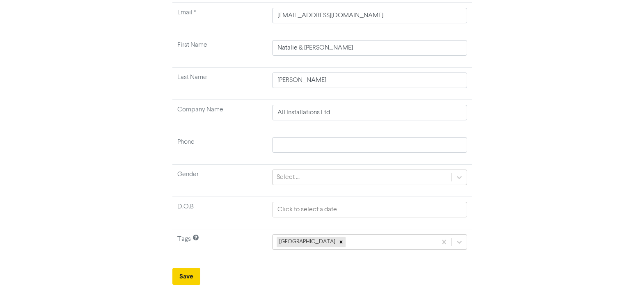 The image size is (644, 285). Describe the element at coordinates (220, 148) in the screenshot. I see `td: Phone` at that location.